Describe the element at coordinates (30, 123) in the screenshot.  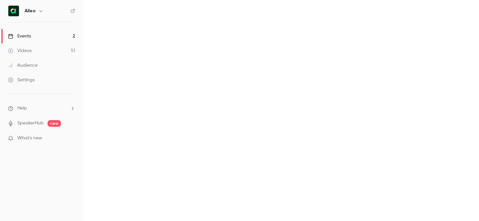
I see `a: SpeakerHub` at that location.